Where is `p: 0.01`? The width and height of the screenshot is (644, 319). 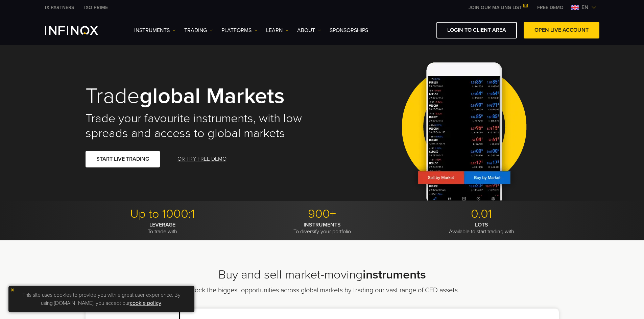 p: 0.01 is located at coordinates (481, 214).